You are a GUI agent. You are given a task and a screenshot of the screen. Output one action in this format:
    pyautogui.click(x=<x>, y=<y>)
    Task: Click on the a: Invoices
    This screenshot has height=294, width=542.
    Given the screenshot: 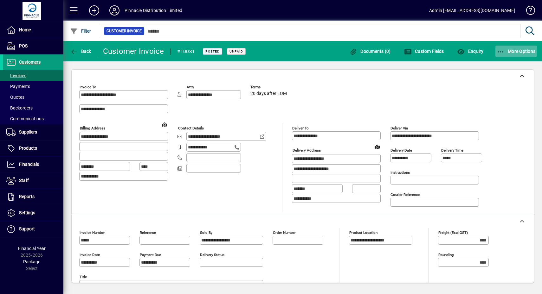 What is the action you would take?
    pyautogui.click(x=33, y=76)
    